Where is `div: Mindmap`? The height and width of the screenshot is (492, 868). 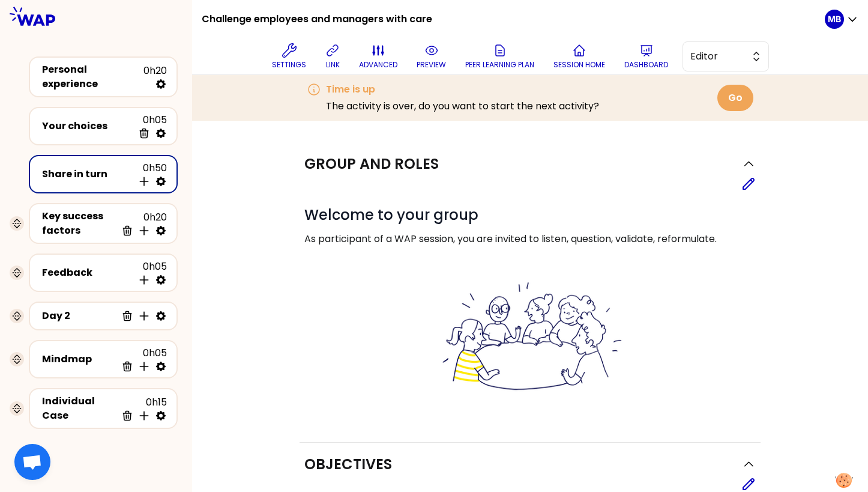 div: Mindmap is located at coordinates (80, 359).